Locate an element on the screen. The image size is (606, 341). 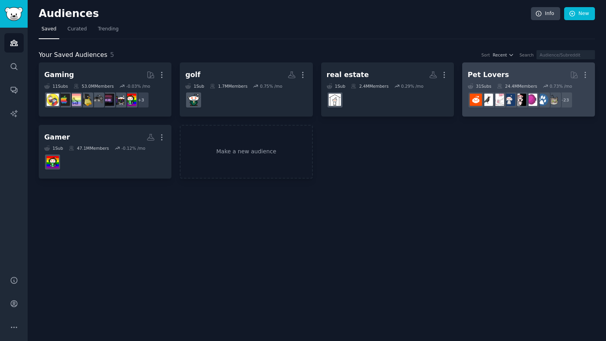
img: RealEstate is located at coordinates (335, 100).